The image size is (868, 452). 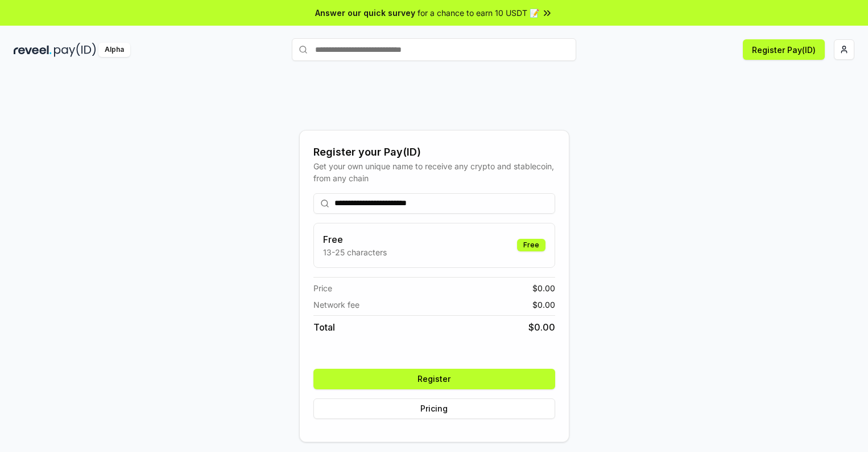 I want to click on button: Register, so click(x=434, y=378).